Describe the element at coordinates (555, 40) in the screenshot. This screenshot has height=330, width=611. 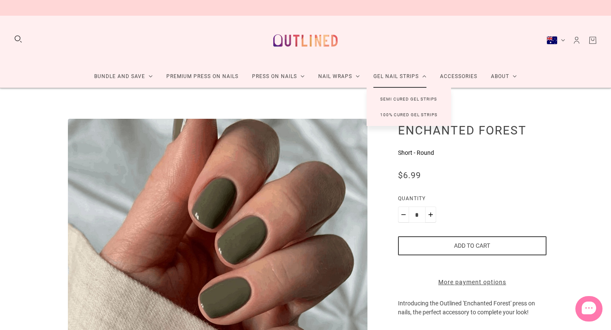
I see `button: Australia` at that location.